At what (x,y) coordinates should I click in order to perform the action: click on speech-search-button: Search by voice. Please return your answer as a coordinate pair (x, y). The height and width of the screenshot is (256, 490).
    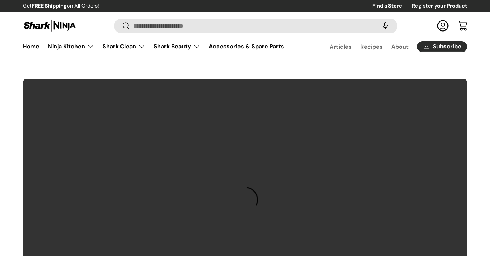
    Looking at the image, I should click on (385, 26).